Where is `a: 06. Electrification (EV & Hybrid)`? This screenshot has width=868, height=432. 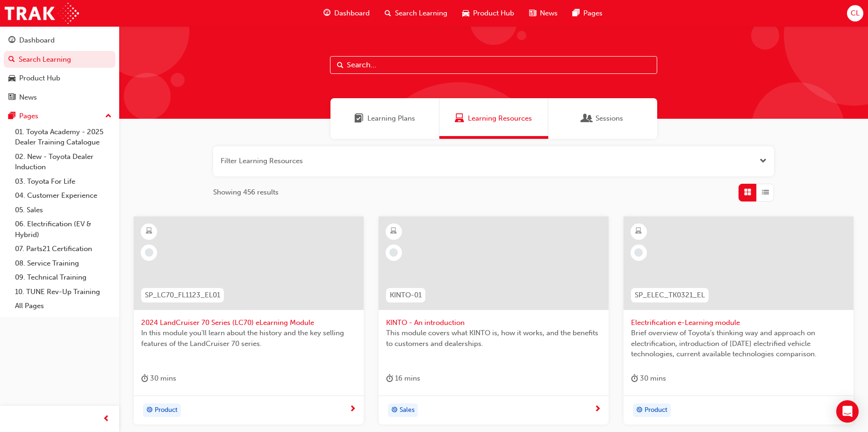
a: 06. Electrification (EV & Hybrid) is located at coordinates (63, 229).